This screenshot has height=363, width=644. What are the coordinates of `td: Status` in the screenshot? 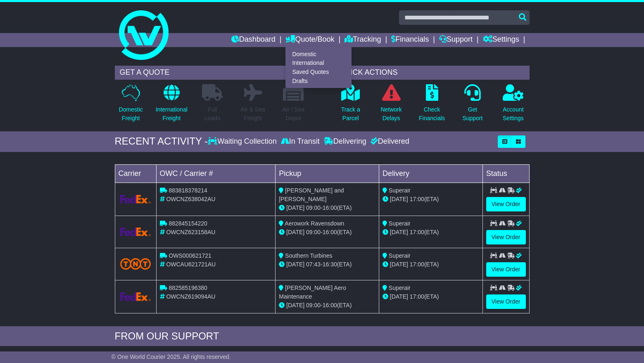 It's located at (506, 173).